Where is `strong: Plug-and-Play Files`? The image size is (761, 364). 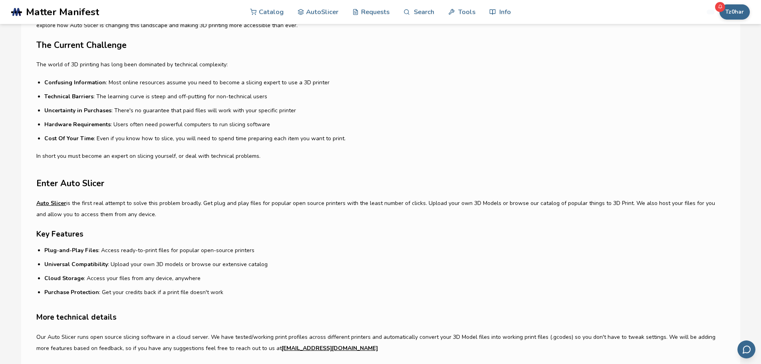
strong: Plug-and-Play Files is located at coordinates (71, 250).